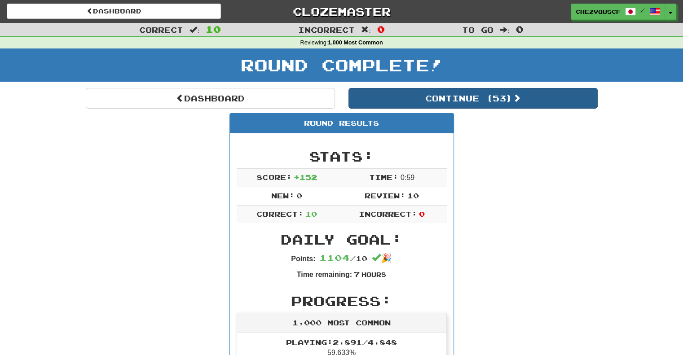 The width and height of the screenshot is (683, 355). I want to click on a: chezvouscf /, so click(618, 12).